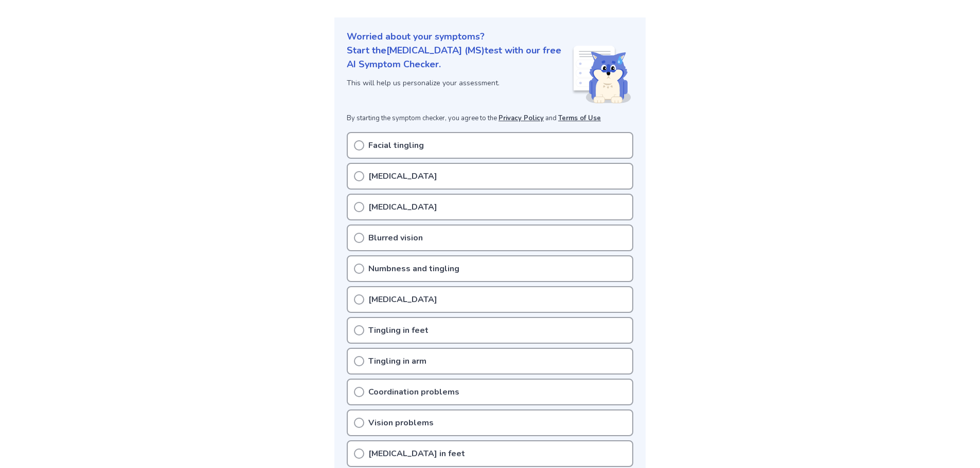  Describe the element at coordinates (579, 118) in the screenshot. I see `a: Terms of Use` at that location.